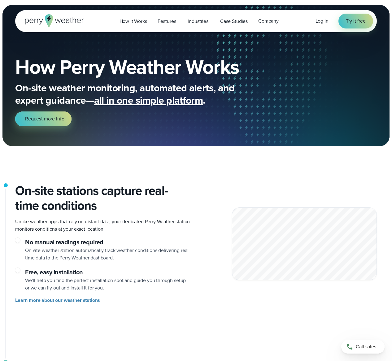  Describe the element at coordinates (59, 300) in the screenshot. I see `a: Learn more about our weather stations` at that location.